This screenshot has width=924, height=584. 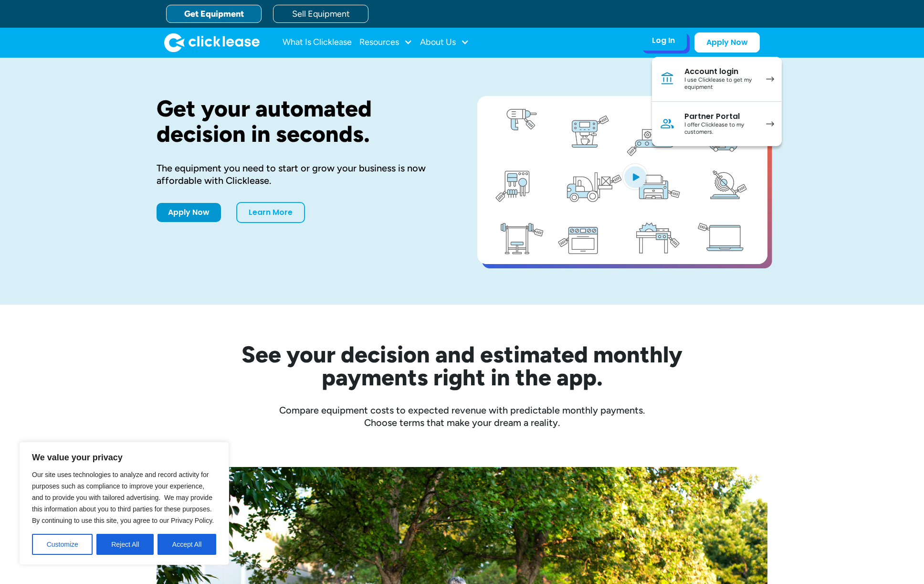 I want to click on img: Blue play button logo on a light blue circular background, so click(x=635, y=177).